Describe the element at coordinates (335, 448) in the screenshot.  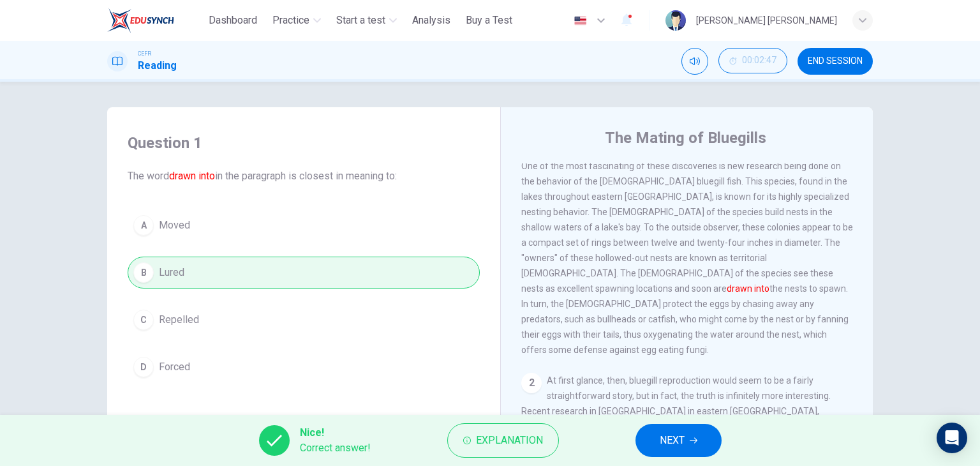
I see `span: Correct answer!` at that location.